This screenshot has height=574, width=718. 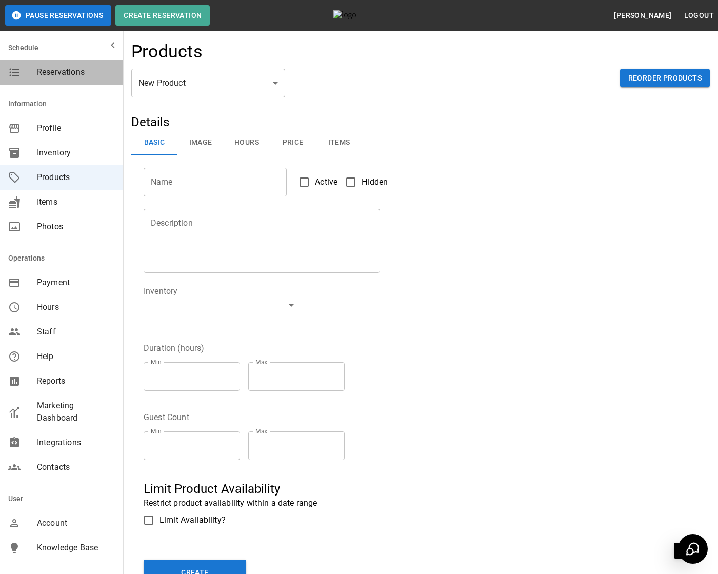 What do you see at coordinates (76, 548) in the screenshot?
I see `span: Knowledge Base` at bounding box center [76, 548].